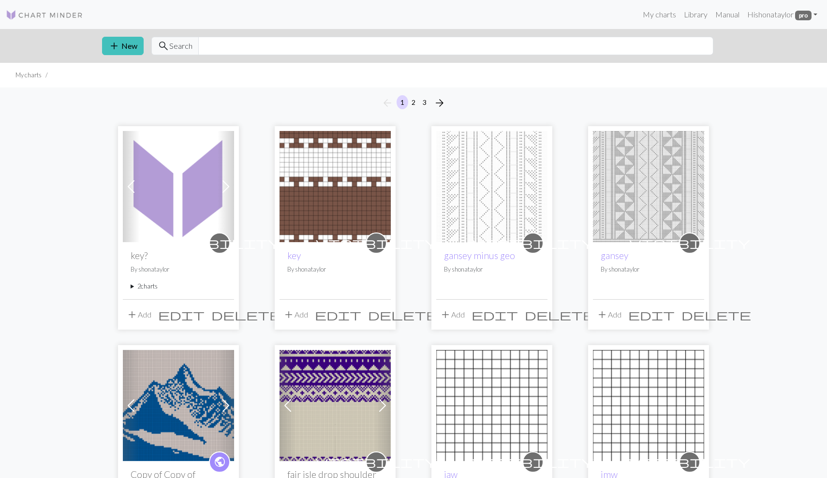  What do you see at coordinates (179, 185) in the screenshot?
I see `a: key?` at bounding box center [179, 185].